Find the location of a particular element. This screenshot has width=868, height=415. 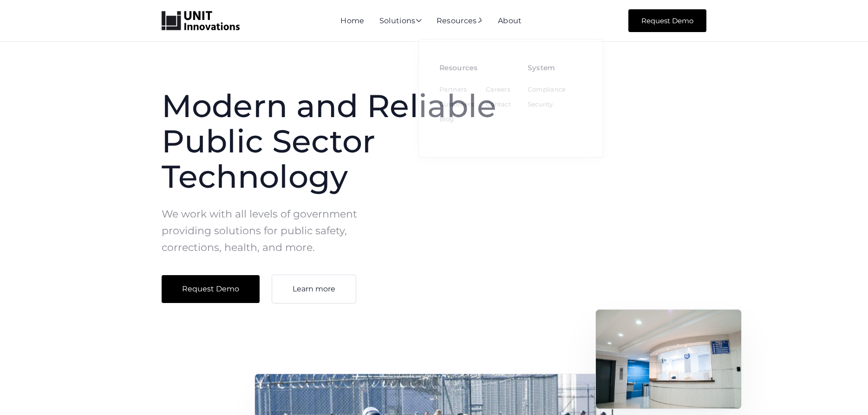

a: About is located at coordinates (510, 20).